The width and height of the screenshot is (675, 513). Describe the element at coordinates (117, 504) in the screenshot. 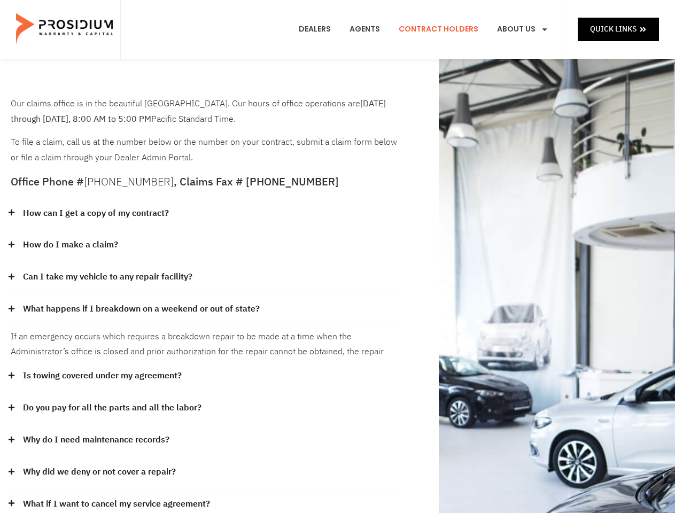

I see `a: What if I want to cancel my service agreement?` at that location.